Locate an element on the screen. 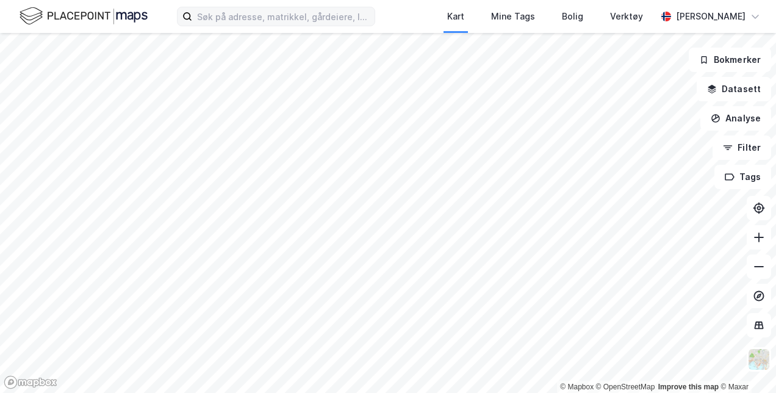  div: Mine Tags is located at coordinates (513, 16).